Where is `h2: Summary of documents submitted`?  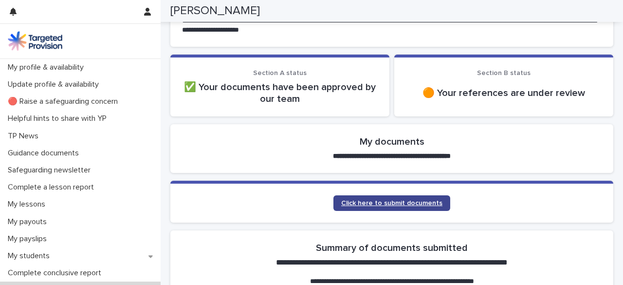 h2: Summary of documents submitted is located at coordinates (392, 248).